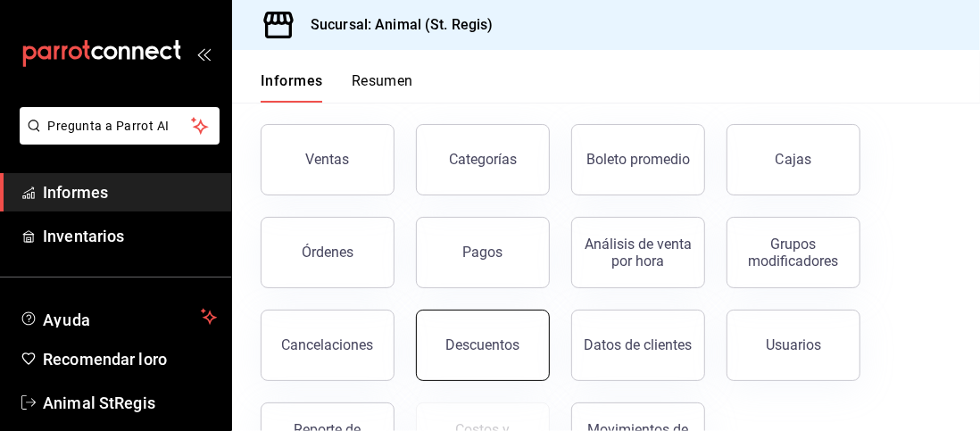 The image size is (980, 431). I want to click on a: Cajas, so click(794, 160).